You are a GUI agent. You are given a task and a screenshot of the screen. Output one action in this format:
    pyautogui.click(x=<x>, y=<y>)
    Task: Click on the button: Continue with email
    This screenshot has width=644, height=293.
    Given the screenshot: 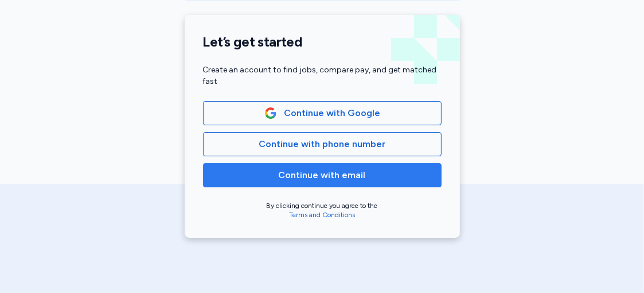 What is the action you would take?
    pyautogui.click(x=322, y=175)
    